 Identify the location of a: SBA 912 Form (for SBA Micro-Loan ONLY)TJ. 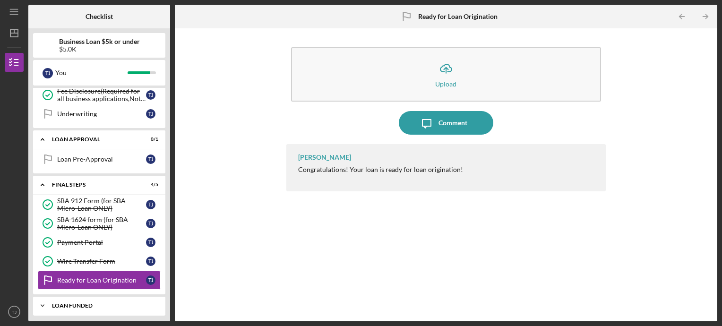
(99, 205).